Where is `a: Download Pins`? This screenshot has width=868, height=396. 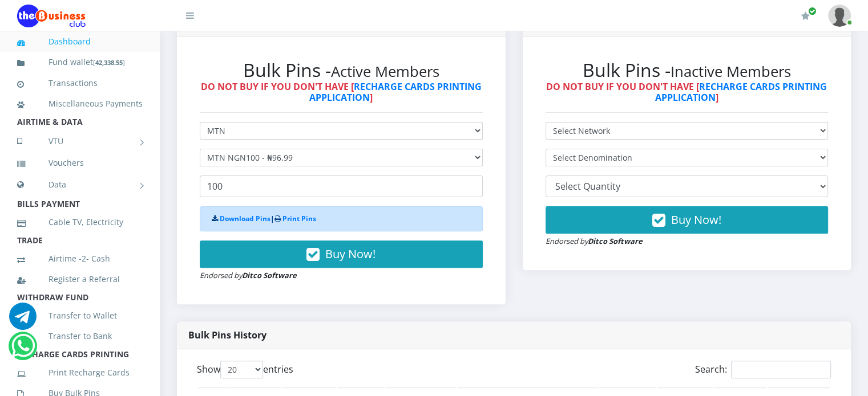
a: Download Pins is located at coordinates (245, 218).